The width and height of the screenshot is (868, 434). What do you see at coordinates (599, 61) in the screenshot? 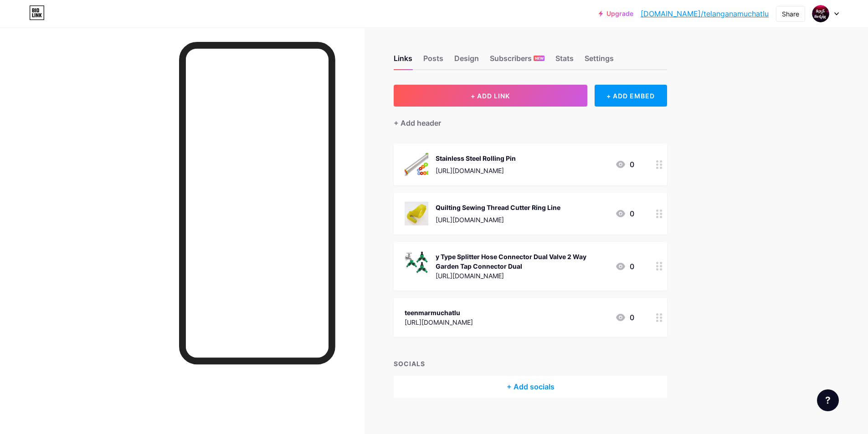
I see `div: Settings` at bounding box center [599, 61].